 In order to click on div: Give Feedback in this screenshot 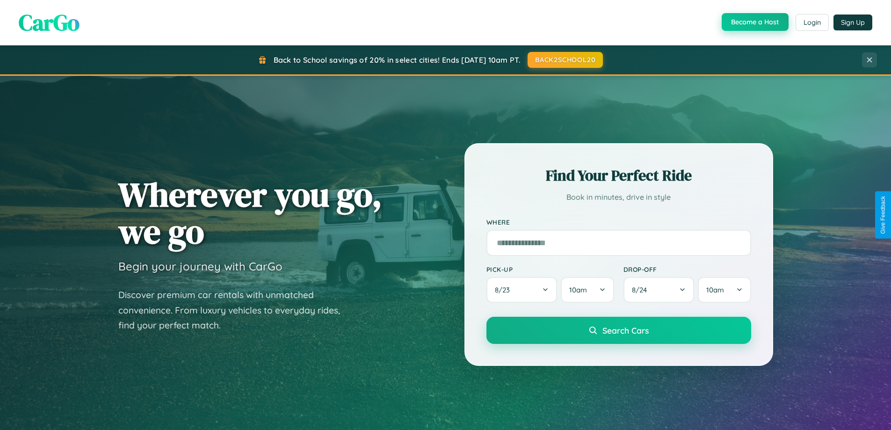, I will do `click(883, 215)`.